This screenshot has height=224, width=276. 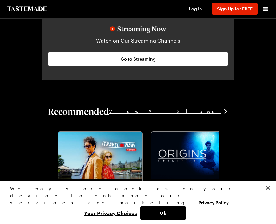 What do you see at coordinates (78, 112) in the screenshot?
I see `h2: Recommended` at bounding box center [78, 112].